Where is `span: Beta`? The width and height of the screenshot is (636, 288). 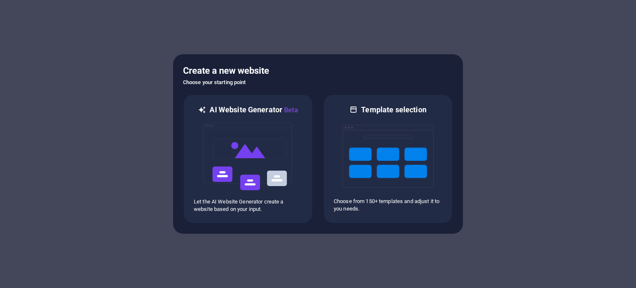
span: Beta is located at coordinates (290, 110).